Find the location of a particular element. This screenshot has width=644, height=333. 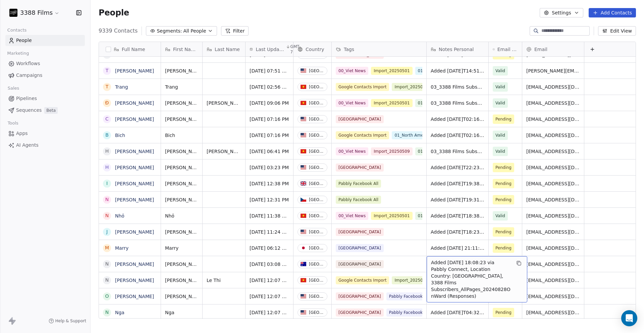

span: Marry is located at coordinates (182, 248).